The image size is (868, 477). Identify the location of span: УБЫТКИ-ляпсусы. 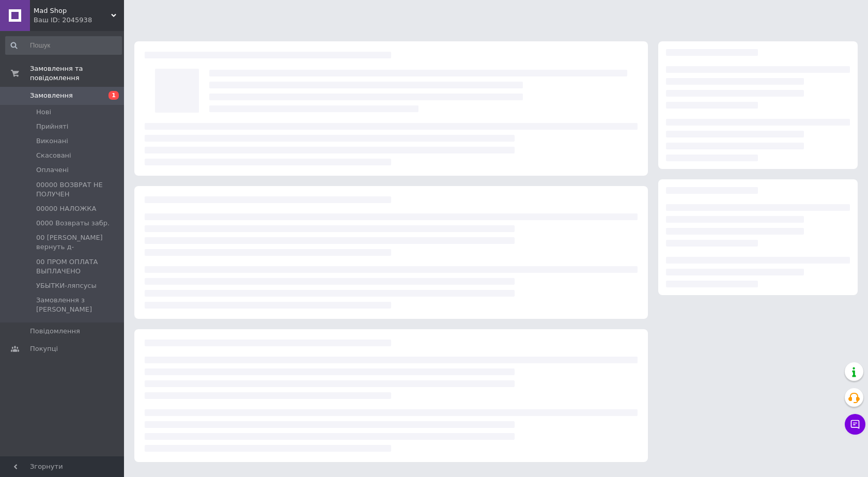
(66, 286).